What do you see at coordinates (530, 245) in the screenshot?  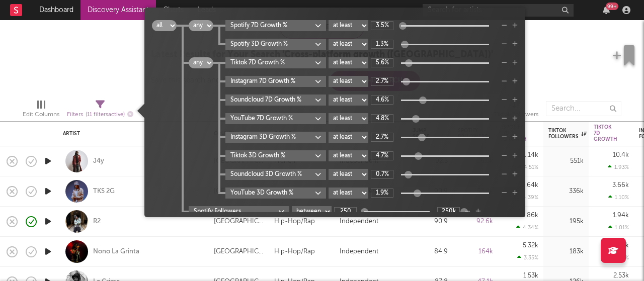 I see `div: 5.32k` at bounding box center [530, 245].